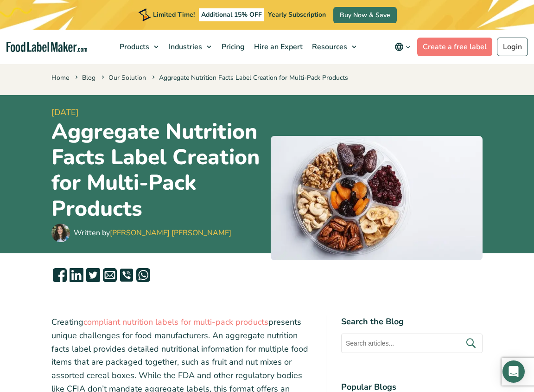  I want to click on span: Hire an Expert, so click(277, 47).